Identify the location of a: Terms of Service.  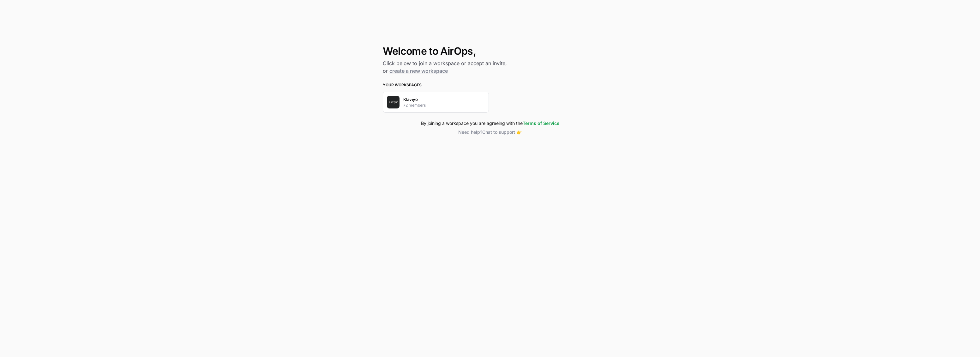
(541, 123).